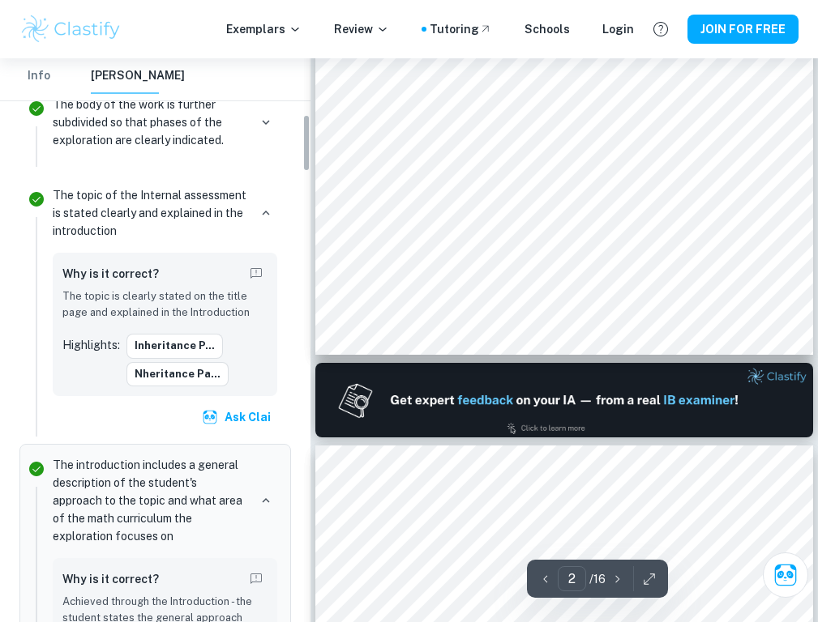 Image resolution: width=818 pixels, height=622 pixels. Describe the element at coordinates (460, 29) in the screenshot. I see `div: Tutoring` at that location.